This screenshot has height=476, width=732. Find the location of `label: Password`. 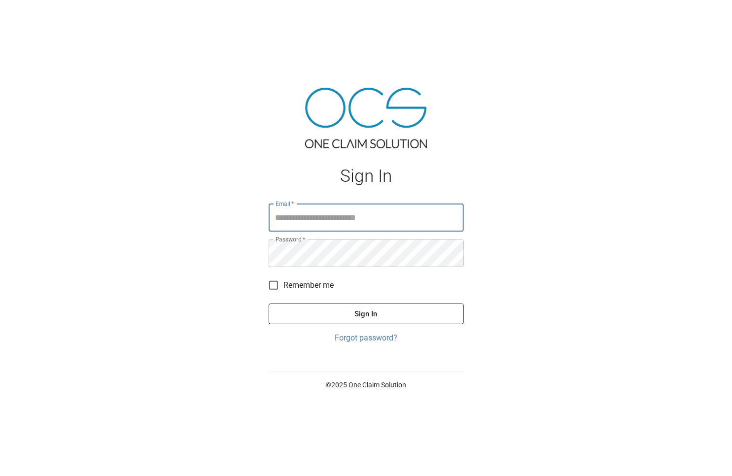

label: Password is located at coordinates (291, 239).